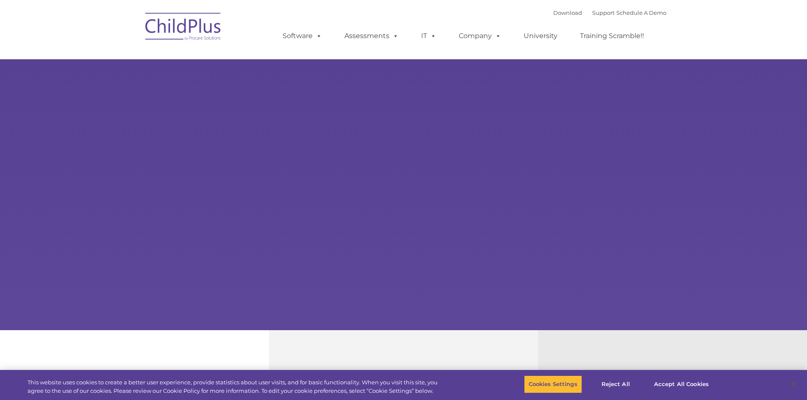 Image resolution: width=807 pixels, height=400 pixels. What do you see at coordinates (541, 36) in the screenshot?
I see `a: University` at bounding box center [541, 36].